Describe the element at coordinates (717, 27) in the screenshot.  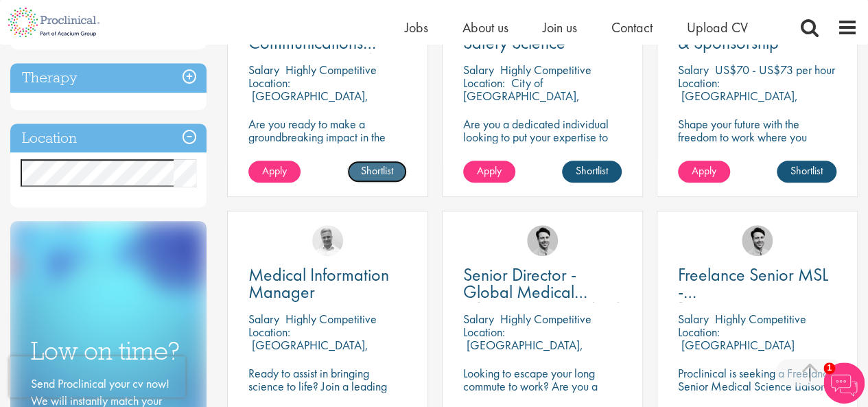
I see `span: Upload CV` at that location.